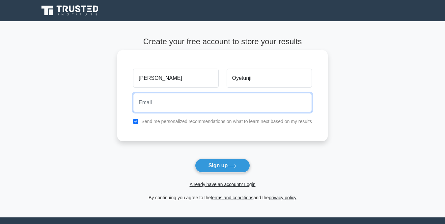 This screenshot has width=445, height=224. What do you see at coordinates (269, 78) in the screenshot?
I see `input: Last name` at bounding box center [269, 78].